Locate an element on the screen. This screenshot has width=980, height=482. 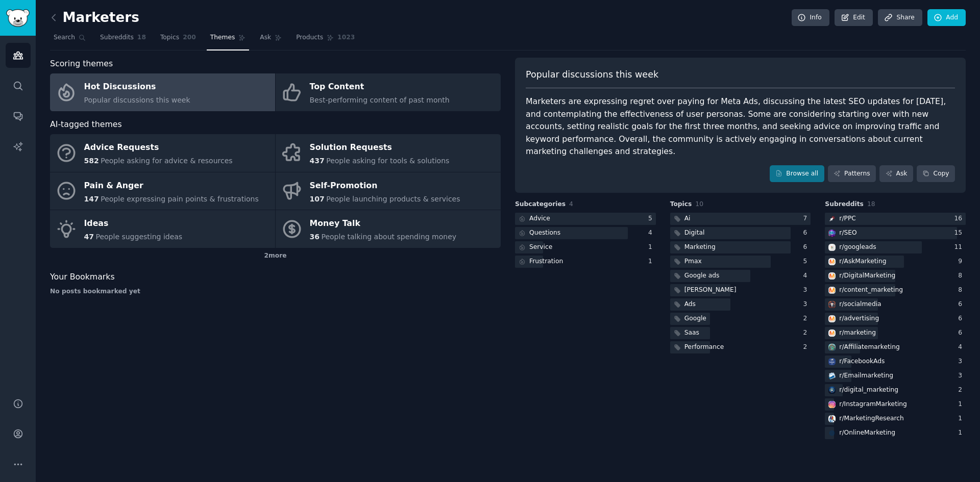
img: GummySearch logo is located at coordinates (18, 18).